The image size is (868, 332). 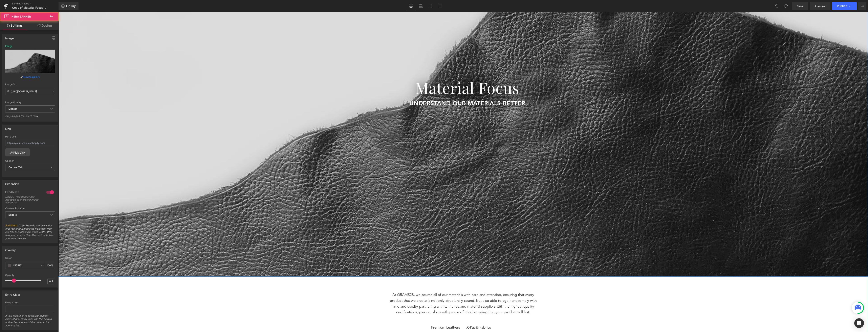 I want to click on div: Overlay, so click(x=10, y=249).